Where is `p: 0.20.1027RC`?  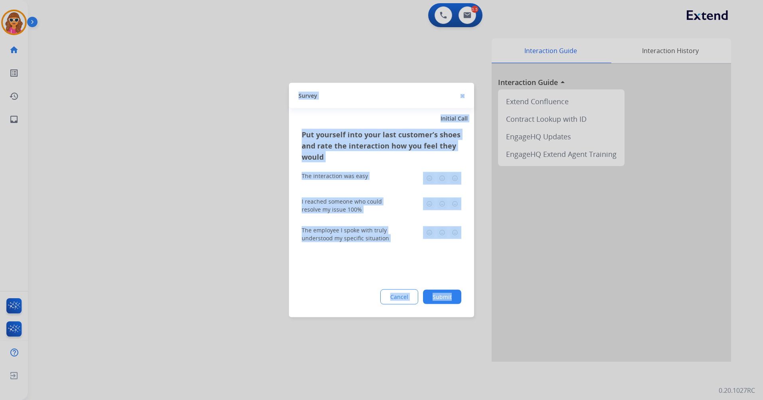
p: 0.20.1027RC is located at coordinates (737, 390).